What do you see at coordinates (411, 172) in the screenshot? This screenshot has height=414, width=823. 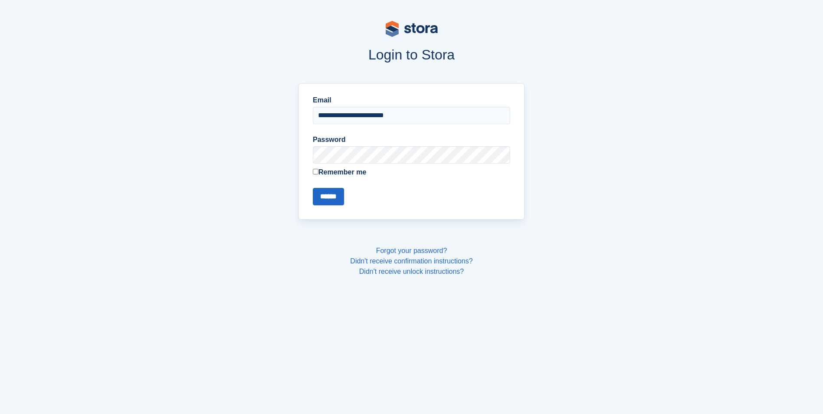 I see `label: Remember me` at bounding box center [411, 172].